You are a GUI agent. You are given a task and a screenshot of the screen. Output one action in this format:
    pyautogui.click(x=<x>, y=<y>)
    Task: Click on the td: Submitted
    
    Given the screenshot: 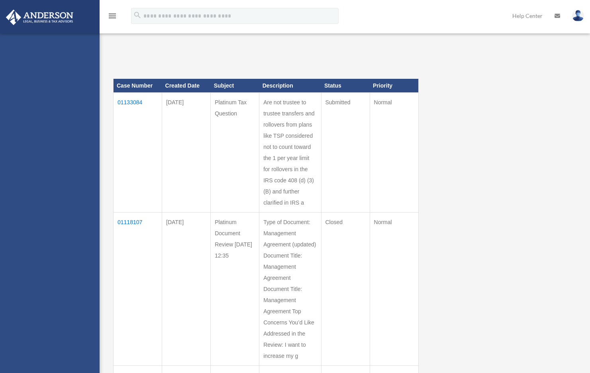 What is the action you would take?
    pyautogui.click(x=345, y=152)
    